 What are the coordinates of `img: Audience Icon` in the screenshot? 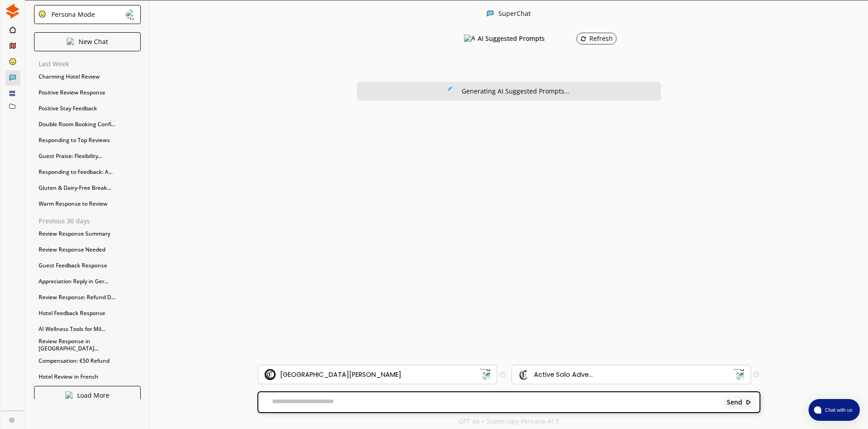 It's located at (524, 374).